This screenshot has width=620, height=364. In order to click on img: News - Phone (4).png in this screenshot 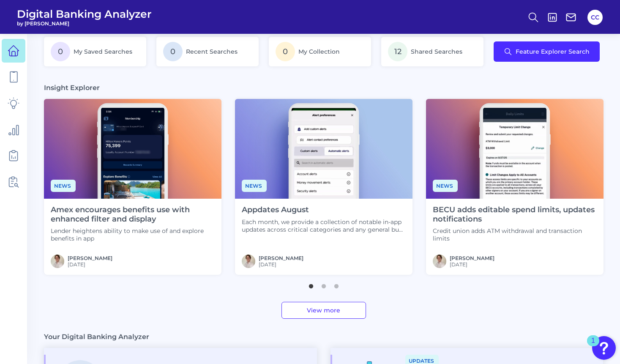, I will do `click(133, 148)`.